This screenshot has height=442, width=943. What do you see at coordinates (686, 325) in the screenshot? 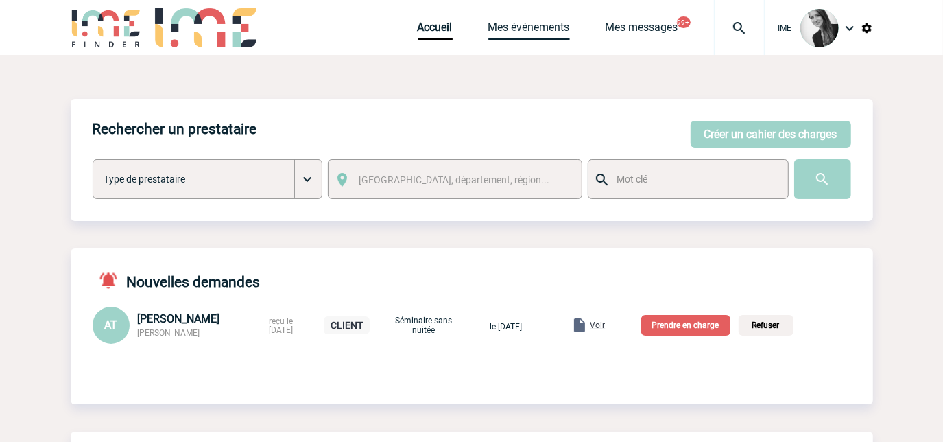
I see `p: Prendre en charge` at bounding box center [686, 325].